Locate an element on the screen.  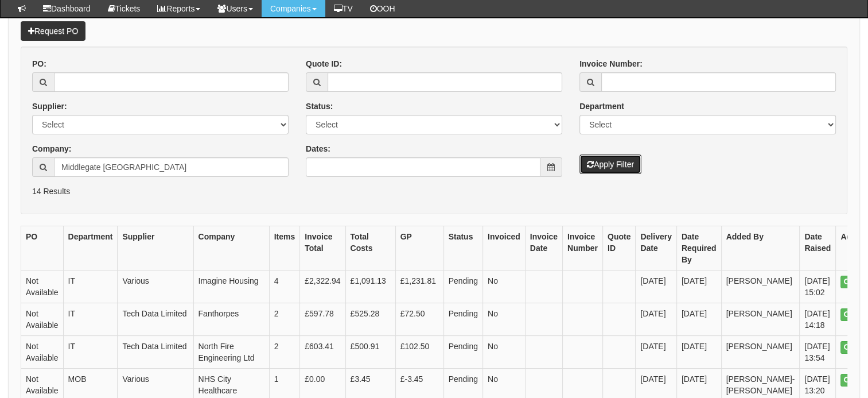
th: Total Costs is located at coordinates (370, 248).